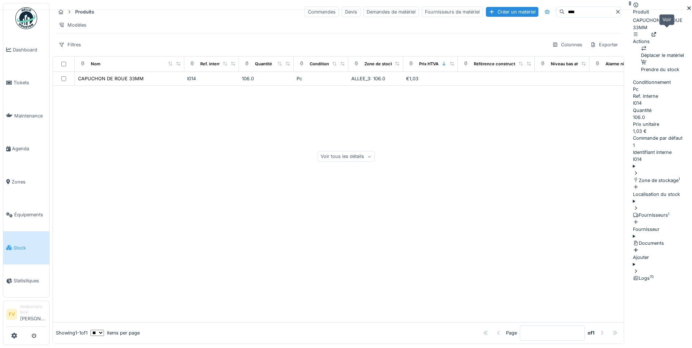 The height and width of the screenshot is (348, 692). Describe the element at coordinates (497, 64) in the screenshot. I see `div: Référence constructeur` at that location.